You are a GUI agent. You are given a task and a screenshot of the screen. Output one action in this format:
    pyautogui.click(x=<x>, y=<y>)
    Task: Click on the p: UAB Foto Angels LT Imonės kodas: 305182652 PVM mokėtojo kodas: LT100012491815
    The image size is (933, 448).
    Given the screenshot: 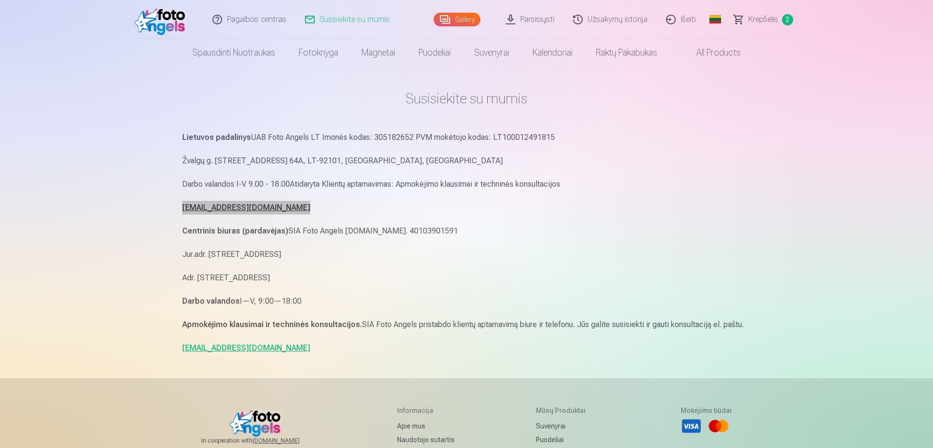 What is the action you would take?
    pyautogui.click(x=467, y=137)
    